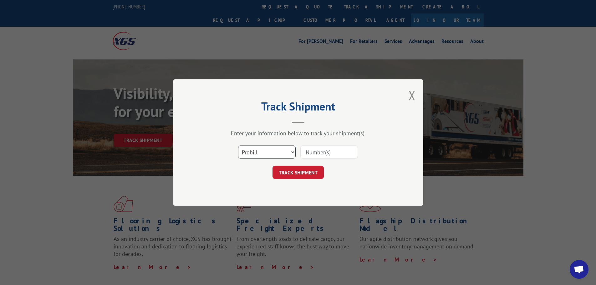 The height and width of the screenshot is (285, 596). I want to click on button: Close modal, so click(412, 95).